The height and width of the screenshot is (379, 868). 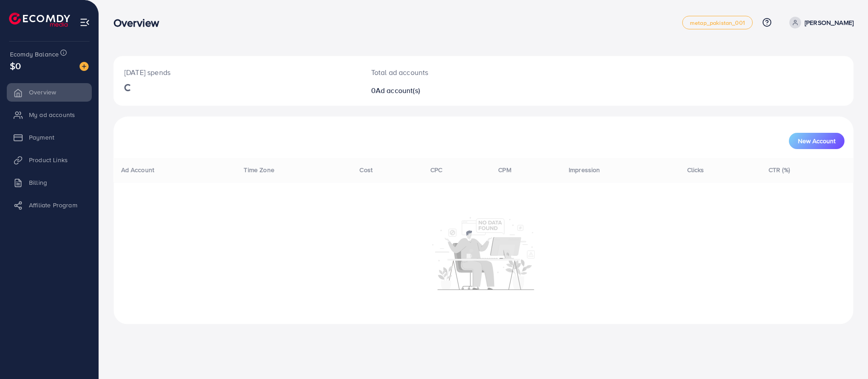 I want to click on a: metap_pakistan_001, so click(x=718, y=23).